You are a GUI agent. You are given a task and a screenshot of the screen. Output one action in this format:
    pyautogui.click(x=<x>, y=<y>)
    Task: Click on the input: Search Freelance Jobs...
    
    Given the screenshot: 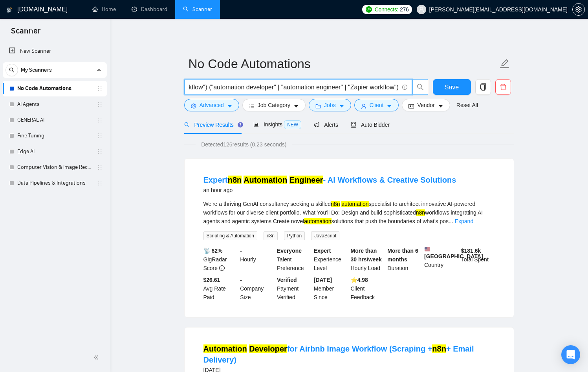 What is the action you would take?
    pyautogui.click(x=294, y=87)
    